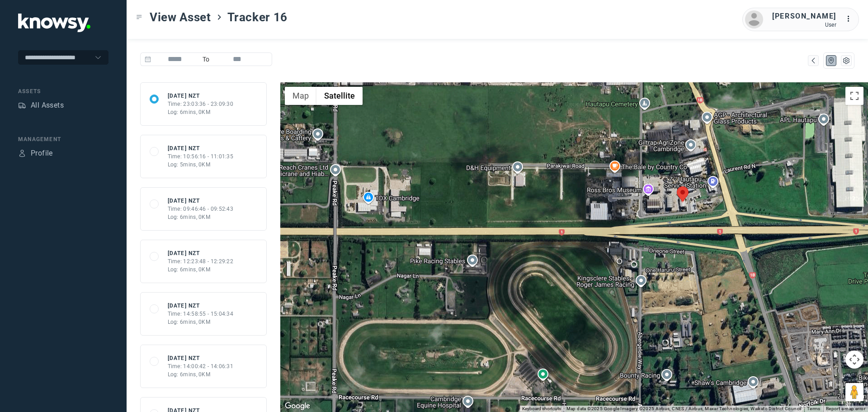  Describe the element at coordinates (139, 17) in the screenshot. I see `div: Toggle Menu` at that location.